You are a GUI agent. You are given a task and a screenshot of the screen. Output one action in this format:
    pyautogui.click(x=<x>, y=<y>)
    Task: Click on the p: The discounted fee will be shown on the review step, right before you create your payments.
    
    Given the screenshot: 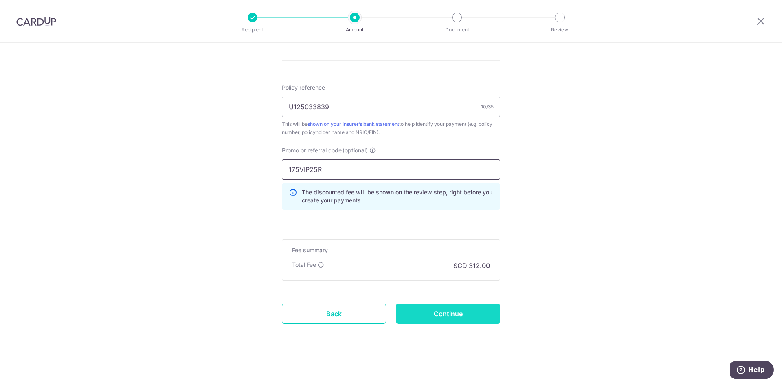 What is the action you would take?
    pyautogui.click(x=398, y=196)
    